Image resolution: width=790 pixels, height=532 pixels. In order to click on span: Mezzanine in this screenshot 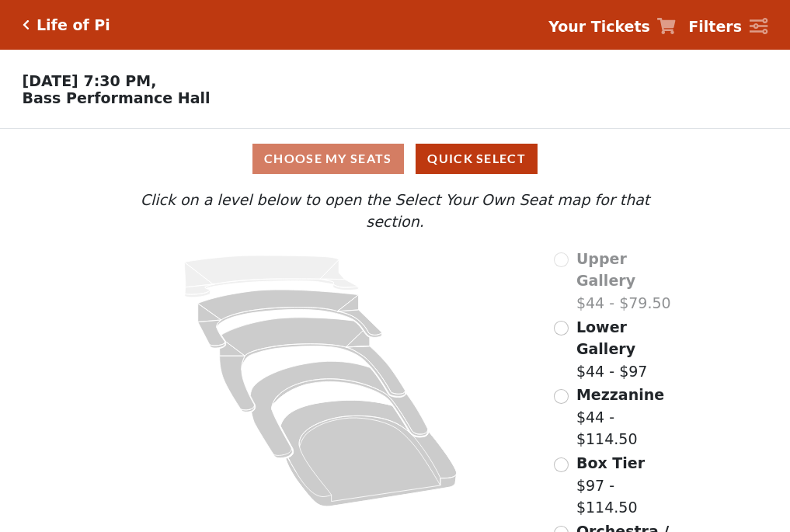, I will do `click(620, 395)`.